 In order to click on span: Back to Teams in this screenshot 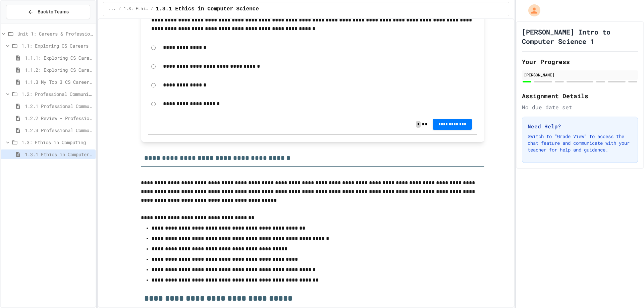, I will do `click(53, 12)`.